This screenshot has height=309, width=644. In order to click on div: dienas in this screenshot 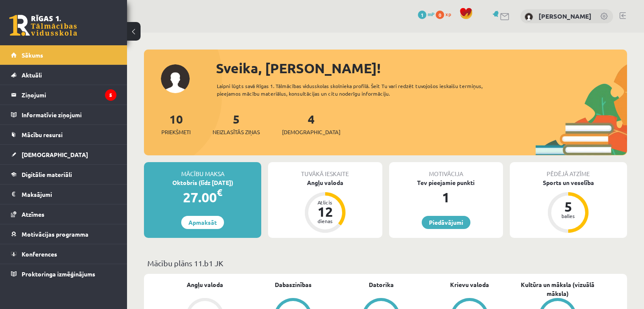, I will do `click(325, 221)`.